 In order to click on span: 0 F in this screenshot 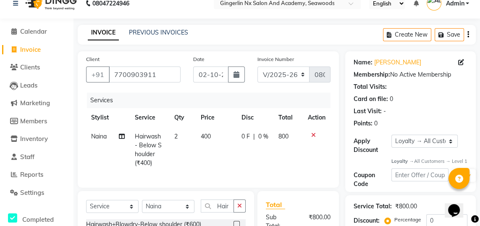, I will do `click(246, 136)`.